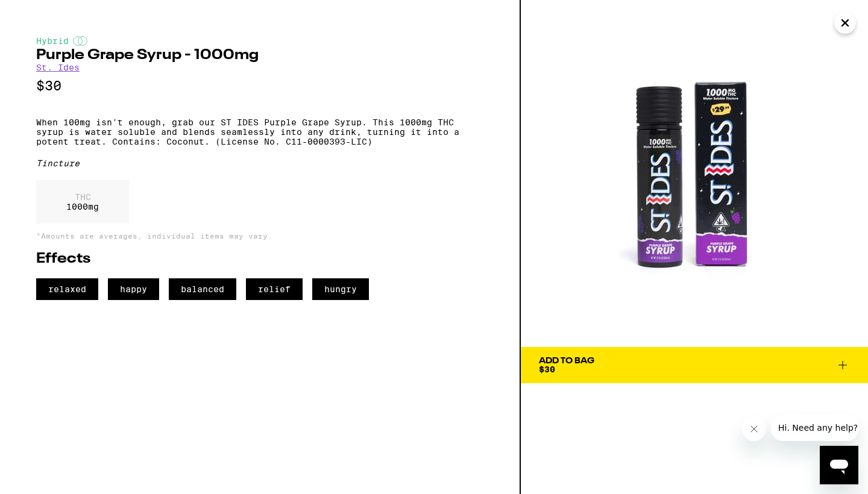  Describe the element at coordinates (260, 41) in the screenshot. I see `div: Hybrid` at that location.